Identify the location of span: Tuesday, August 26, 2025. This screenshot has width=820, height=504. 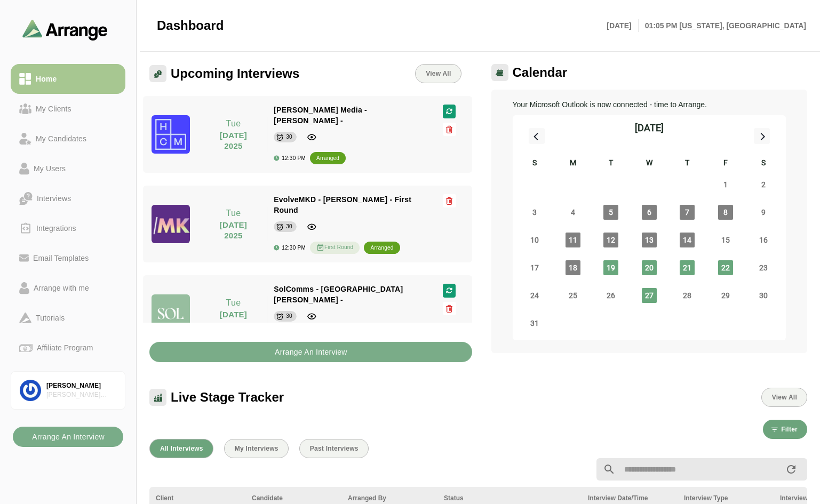
(611, 295).